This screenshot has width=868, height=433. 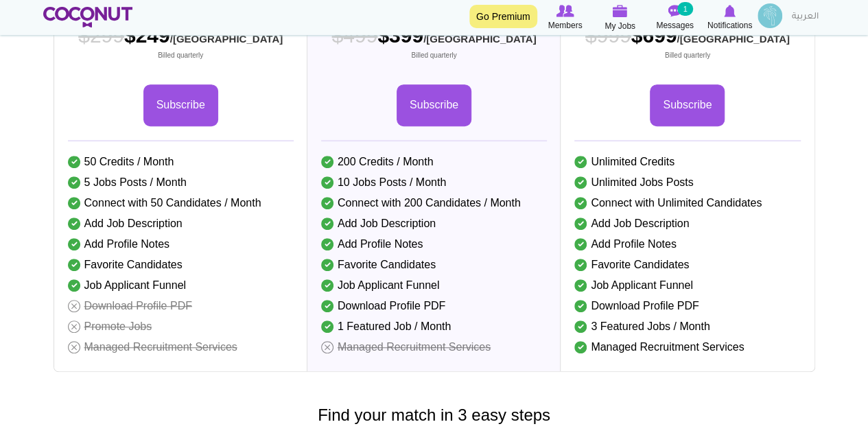 I want to click on img: Notifications, so click(x=729, y=11).